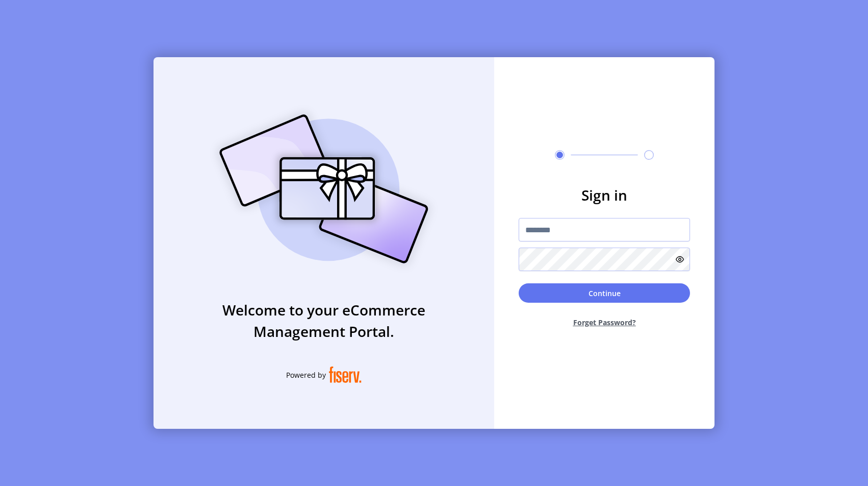 This screenshot has width=868, height=486. I want to click on button: Continue, so click(604, 293).